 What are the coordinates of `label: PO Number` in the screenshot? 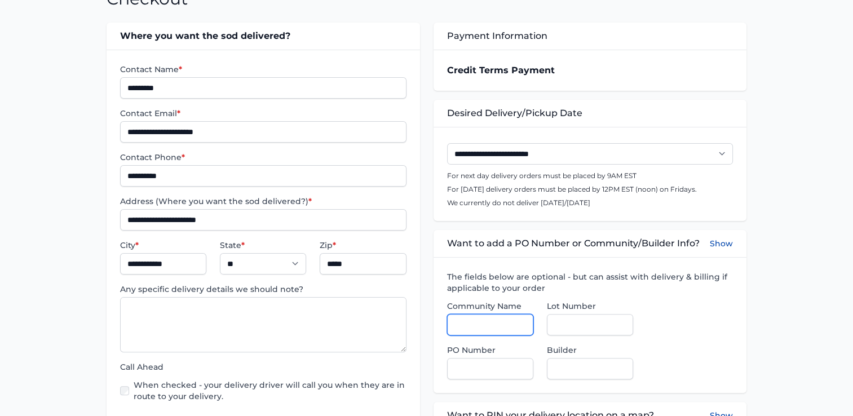 It's located at (490, 350).